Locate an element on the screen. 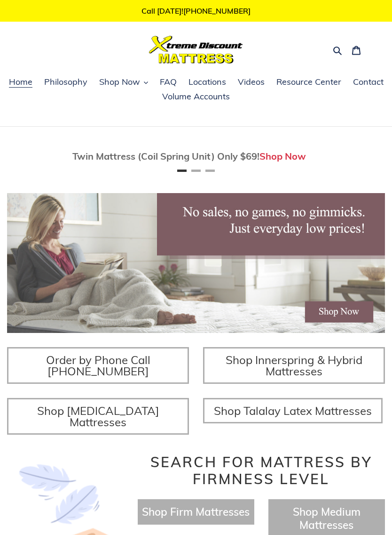  span: Shop Firm Mattresses is located at coordinates (196, 512).